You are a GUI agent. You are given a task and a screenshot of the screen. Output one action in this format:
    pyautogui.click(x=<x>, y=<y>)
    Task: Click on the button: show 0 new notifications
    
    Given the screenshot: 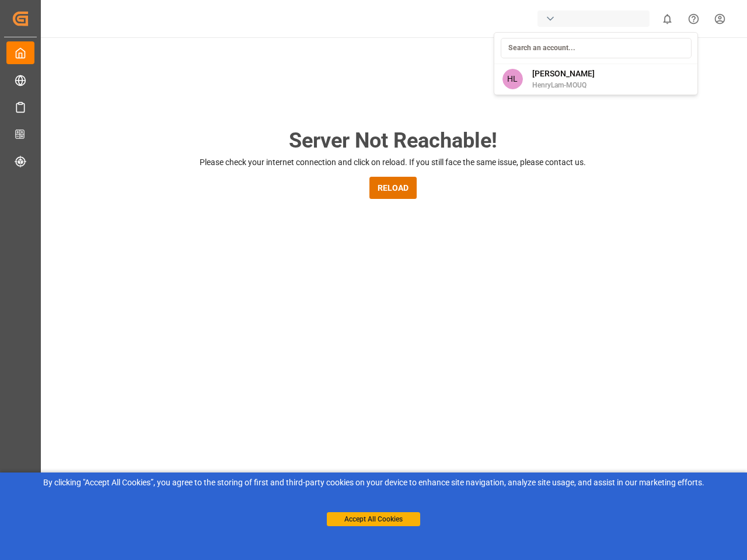 What is the action you would take?
    pyautogui.click(x=667, y=19)
    